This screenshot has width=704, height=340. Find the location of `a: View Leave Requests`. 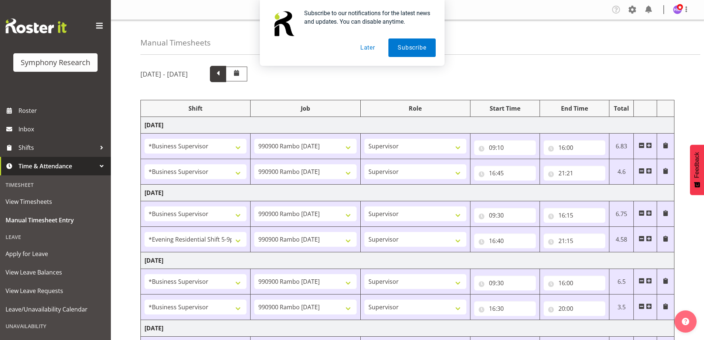

a: View Leave Requests is located at coordinates (55, 291).